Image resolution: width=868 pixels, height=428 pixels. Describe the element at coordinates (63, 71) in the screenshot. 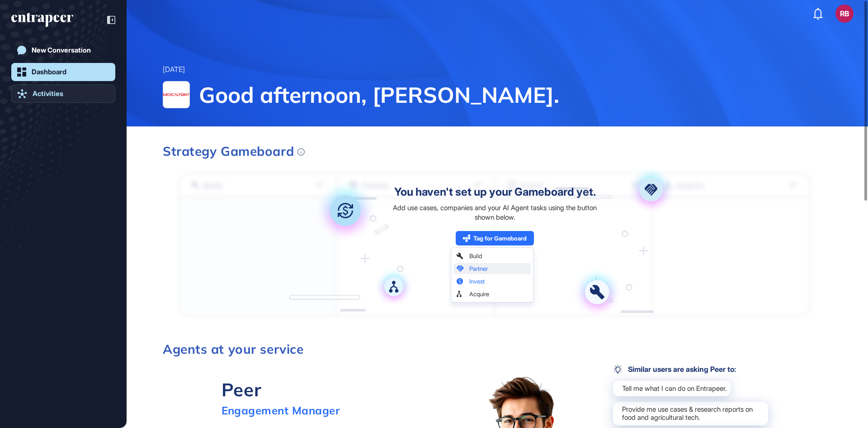

I see `a: Dashboard` at that location.